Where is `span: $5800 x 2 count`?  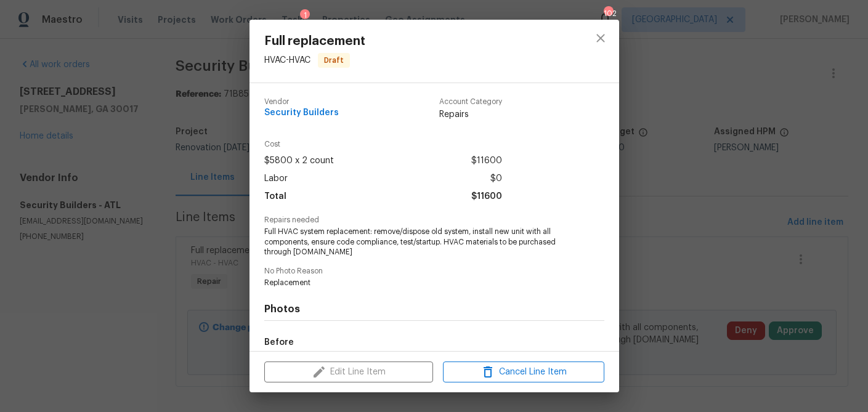
span: $5800 x 2 count is located at coordinates (299, 160).